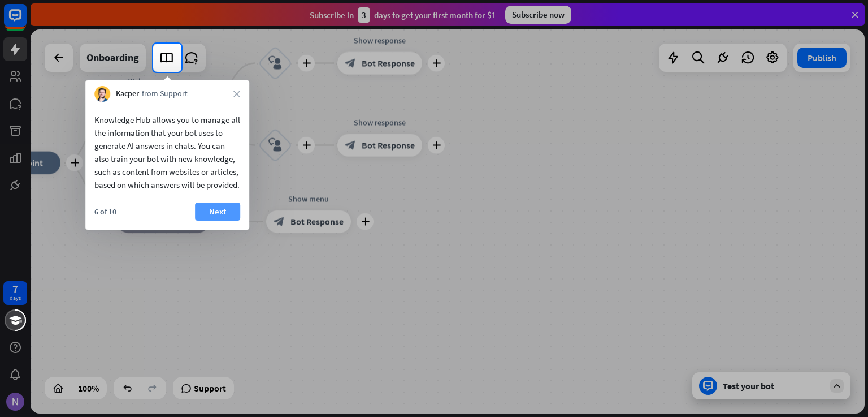 The image size is (868, 417). I want to click on span: from Support, so click(165, 94).